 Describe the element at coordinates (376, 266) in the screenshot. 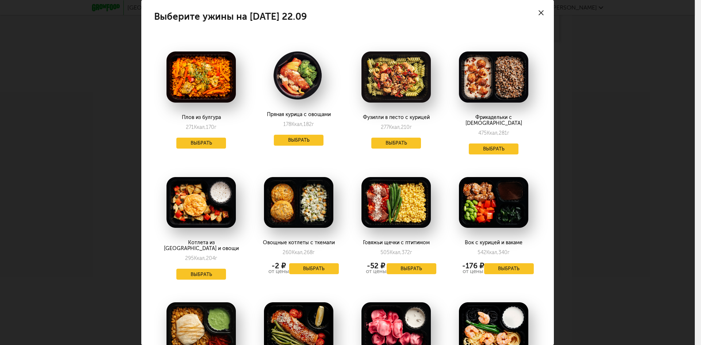

I see `div: -52 ₽` at that location.